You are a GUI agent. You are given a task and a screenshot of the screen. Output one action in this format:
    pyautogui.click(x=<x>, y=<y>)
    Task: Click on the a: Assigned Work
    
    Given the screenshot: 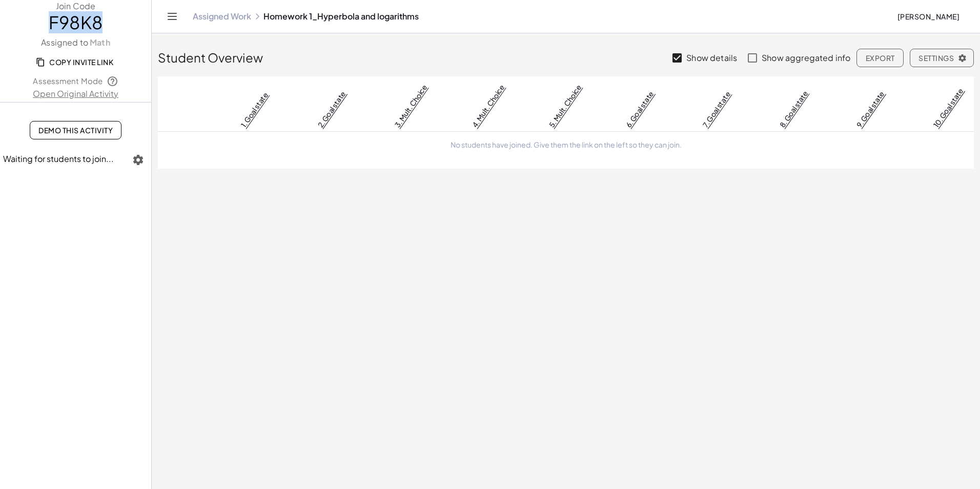 What is the action you would take?
    pyautogui.click(x=222, y=17)
    